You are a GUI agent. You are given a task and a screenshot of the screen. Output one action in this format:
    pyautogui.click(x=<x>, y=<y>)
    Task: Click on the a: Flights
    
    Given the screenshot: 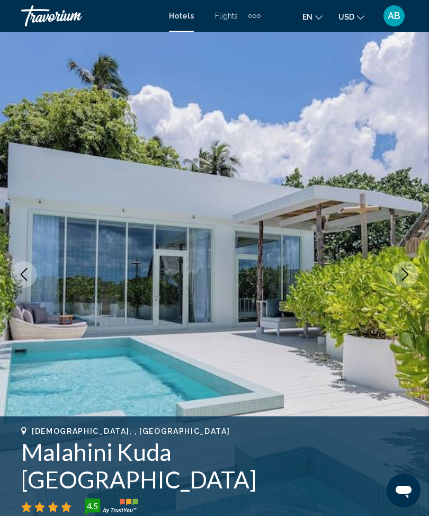 What is the action you would take?
    pyautogui.click(x=226, y=16)
    